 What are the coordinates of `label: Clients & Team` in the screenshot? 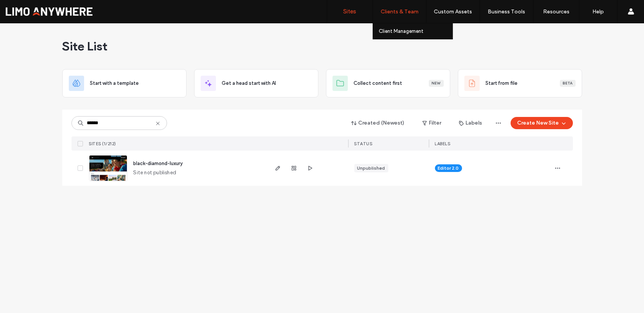 It's located at (399, 11).